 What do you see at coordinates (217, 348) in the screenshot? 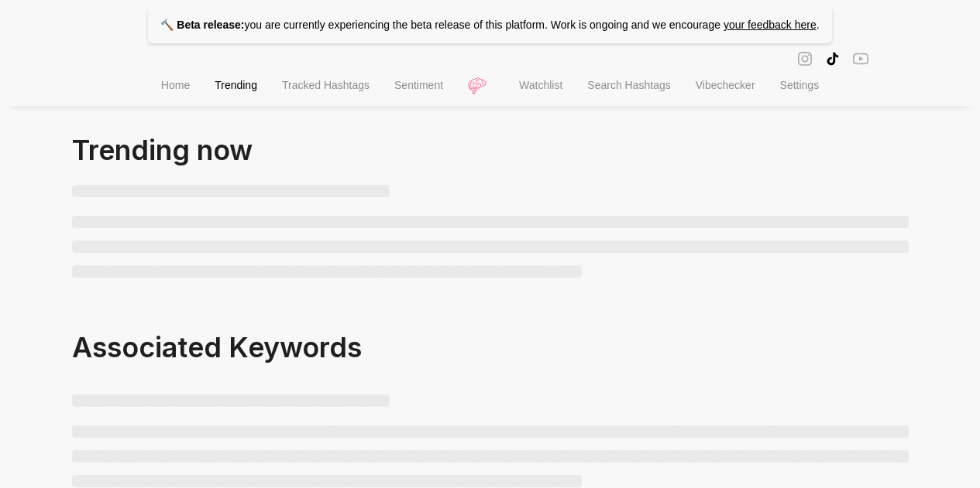
I see `span: Associated Keywords` at bounding box center [217, 348].